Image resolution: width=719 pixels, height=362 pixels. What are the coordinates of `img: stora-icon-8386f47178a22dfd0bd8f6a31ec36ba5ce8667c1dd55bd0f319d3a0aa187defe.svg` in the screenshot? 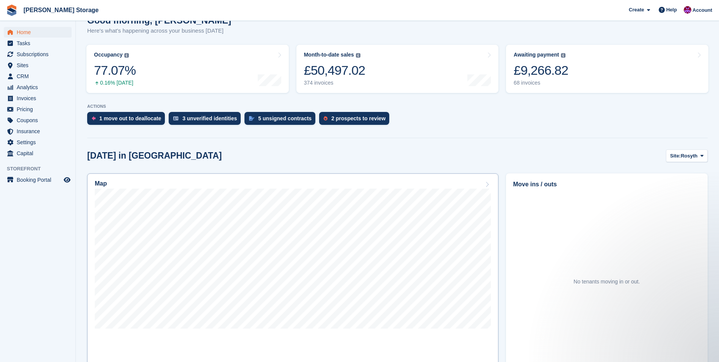 It's located at (12, 10).